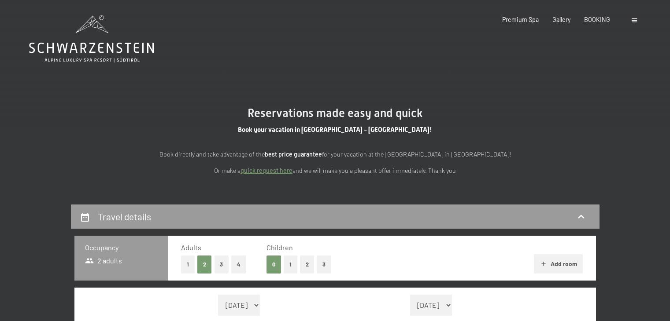 This screenshot has height=321, width=670. I want to click on a: BOOKING, so click(597, 19).